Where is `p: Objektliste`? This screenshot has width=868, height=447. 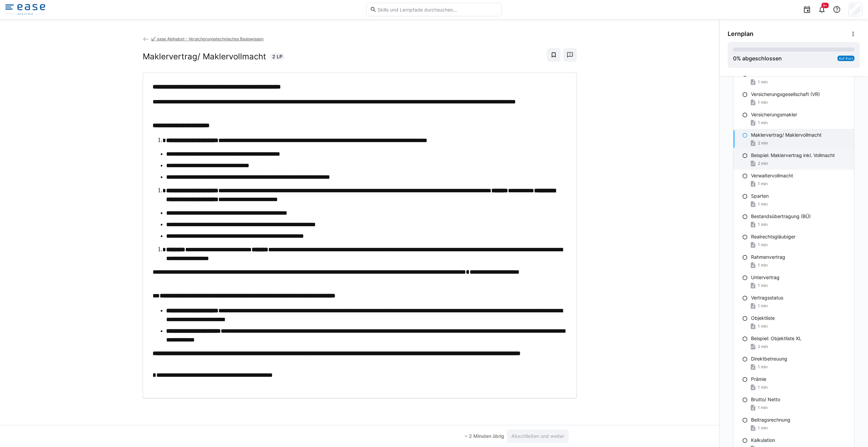
p: Objektliste is located at coordinates (763, 318).